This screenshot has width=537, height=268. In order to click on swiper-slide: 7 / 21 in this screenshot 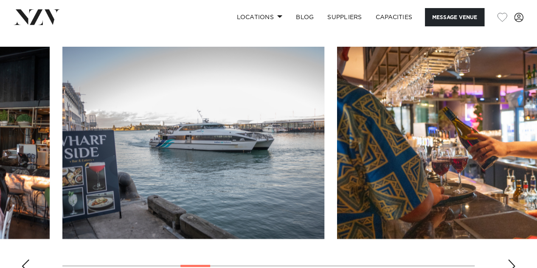, I will do `click(193, 143)`.